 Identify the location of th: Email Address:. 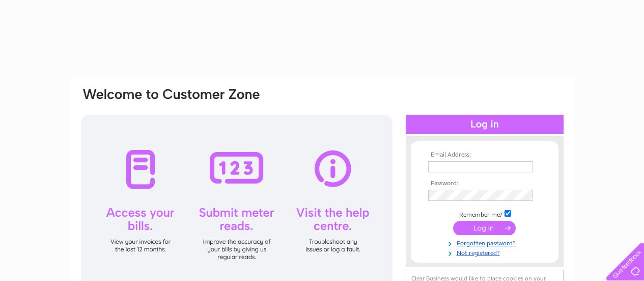
(485, 155).